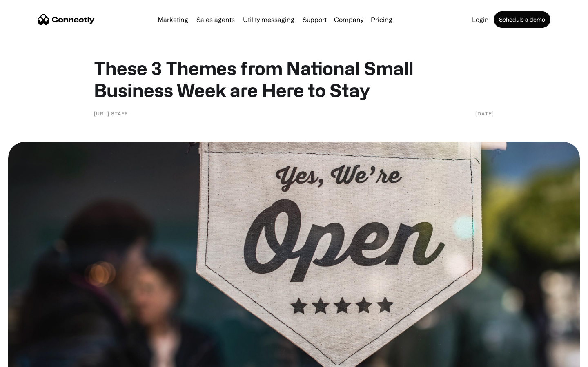 This screenshot has height=367, width=588. I want to click on a: Pricing, so click(381, 20).